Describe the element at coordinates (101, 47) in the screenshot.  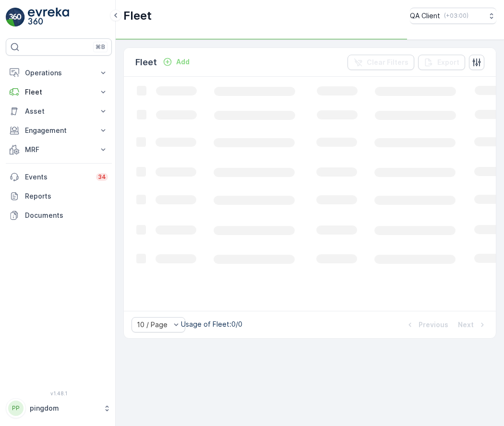
I see `p: ⌘B` at that location.